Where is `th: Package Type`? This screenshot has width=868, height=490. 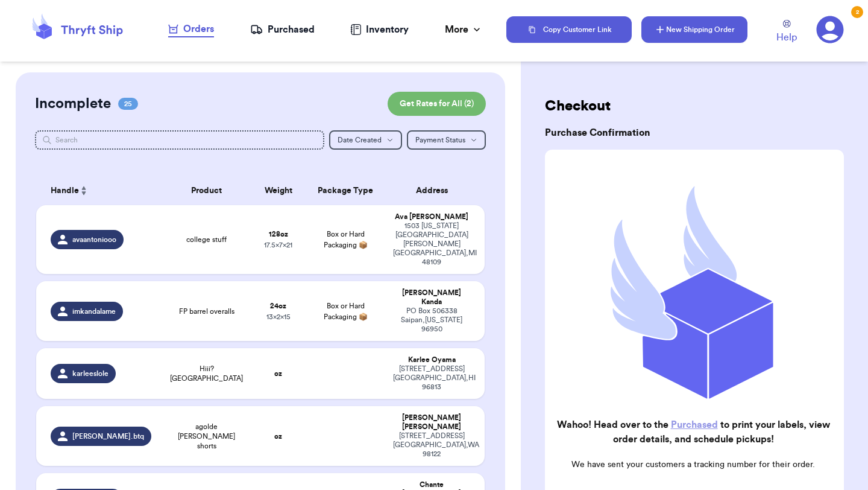
th: Package Type is located at coordinates (345, 191).